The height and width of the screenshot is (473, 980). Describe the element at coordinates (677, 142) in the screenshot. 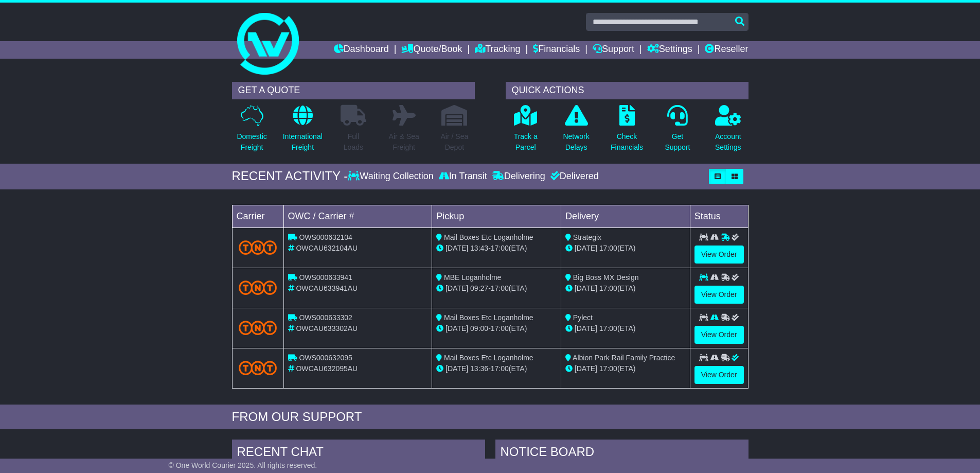

I see `p: Get Support` at that location.